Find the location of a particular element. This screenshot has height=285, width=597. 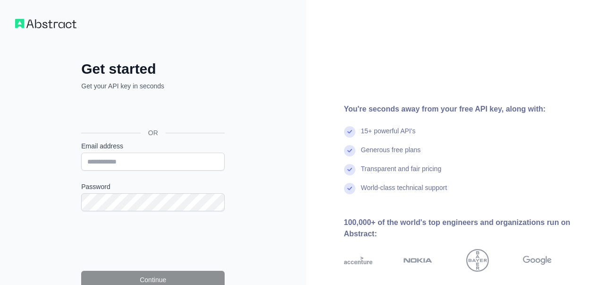

img: nokia is located at coordinates (418, 260).